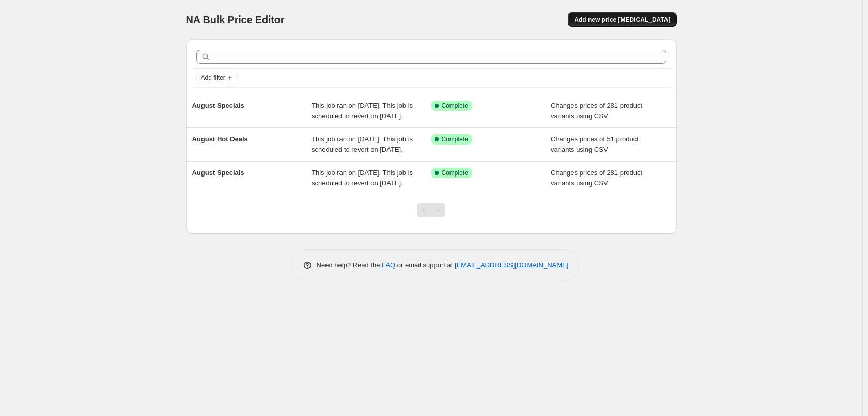 The image size is (868, 416). What do you see at coordinates (220, 139) in the screenshot?
I see `span: August Hot Deals` at bounding box center [220, 139].